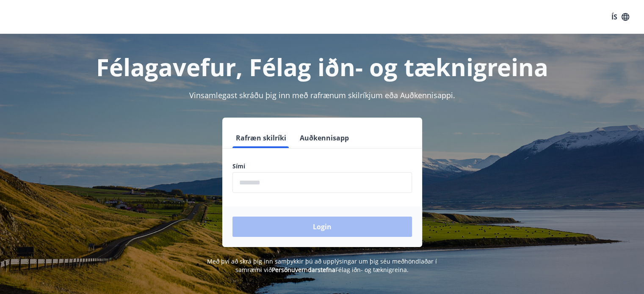  Describe the element at coordinates (322, 166) in the screenshot. I see `label: Sími` at that location.